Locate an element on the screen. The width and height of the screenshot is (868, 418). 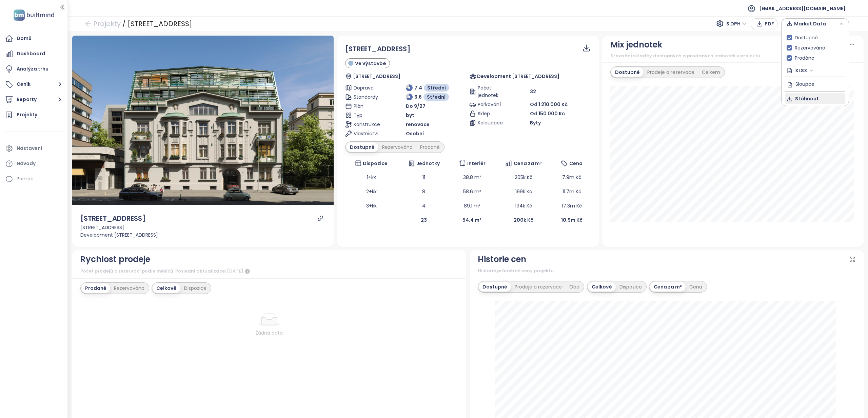
td: 2+kk is located at coordinates (371, 191).